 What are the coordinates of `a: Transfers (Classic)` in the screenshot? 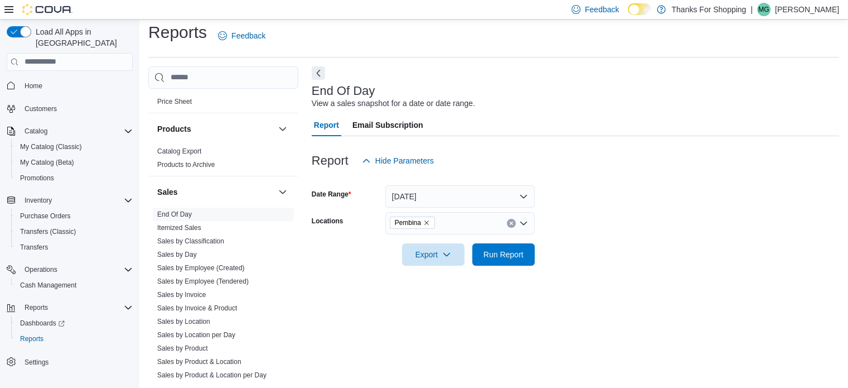 It's located at (48, 231).